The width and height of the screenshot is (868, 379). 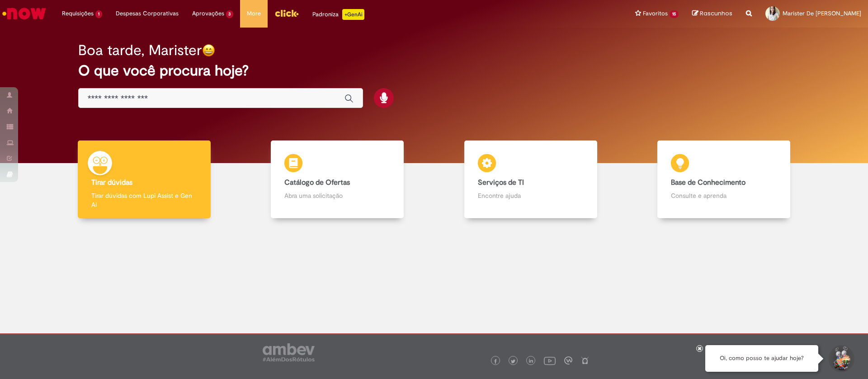 I want to click on a: Base de Conhecimento Consulte e aprenda, so click(x=724, y=179).